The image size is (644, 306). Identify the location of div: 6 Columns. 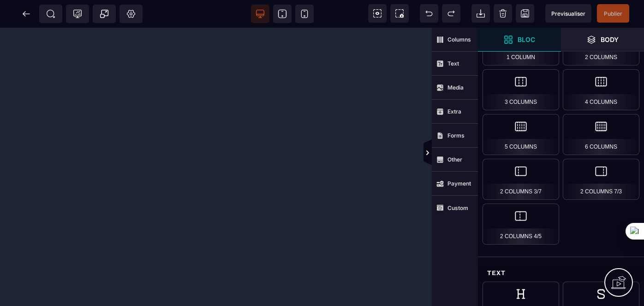
(601, 134).